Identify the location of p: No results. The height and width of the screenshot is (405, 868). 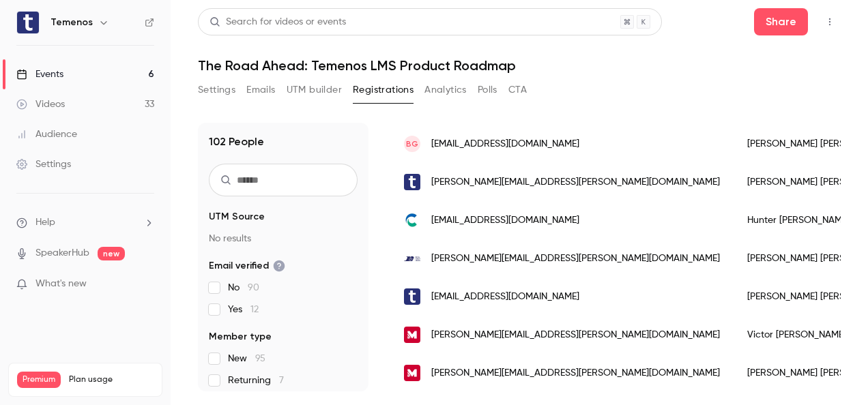
(283, 239).